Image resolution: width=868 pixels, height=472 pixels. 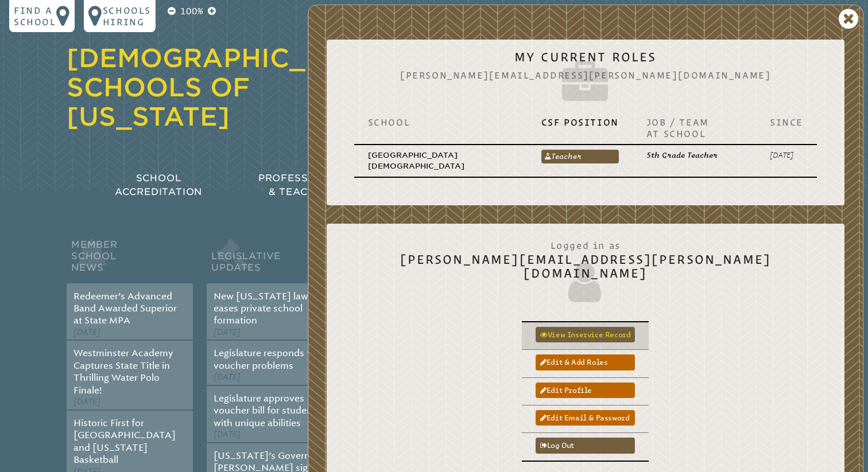 I want to click on p: School, so click(x=441, y=122).